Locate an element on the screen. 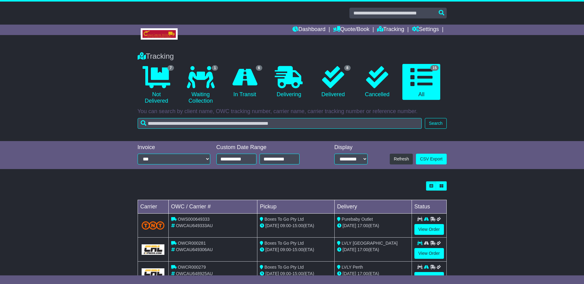 The width and height of the screenshot is (584, 284). div: Display is located at coordinates (351, 148).